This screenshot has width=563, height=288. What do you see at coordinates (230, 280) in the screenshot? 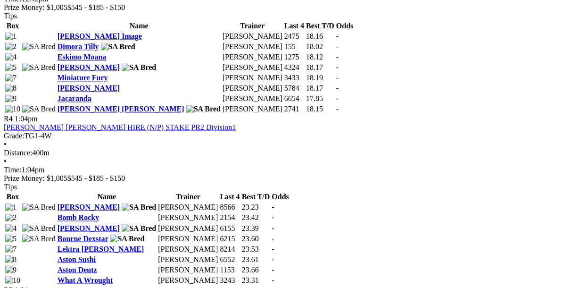
I see `td: 3243` at bounding box center [230, 280].